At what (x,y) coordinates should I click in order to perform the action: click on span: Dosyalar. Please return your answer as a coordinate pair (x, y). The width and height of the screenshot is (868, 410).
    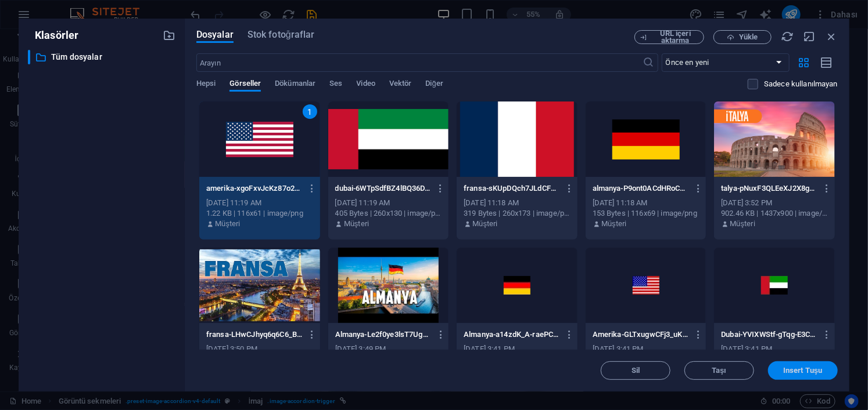
    Looking at the image, I should click on (215, 35).